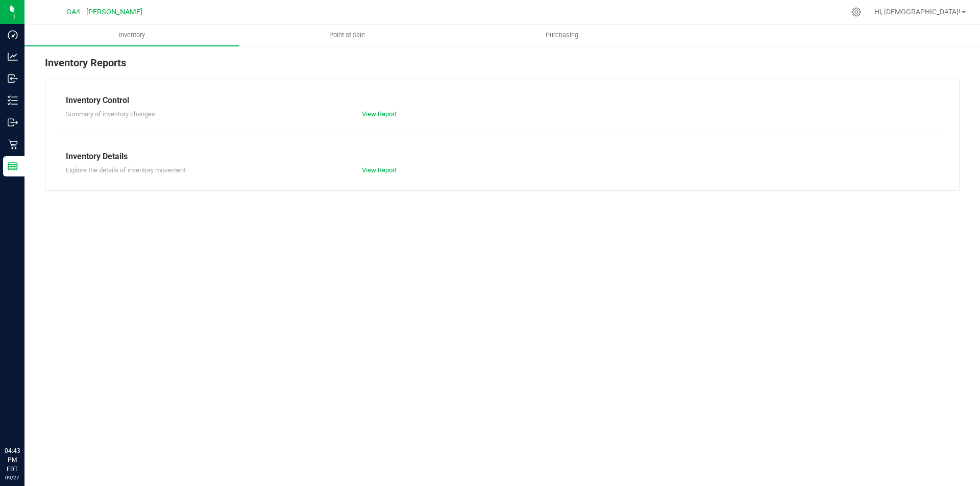 Image resolution: width=980 pixels, height=486 pixels. What do you see at coordinates (12, 478) in the screenshot?
I see `p: 09/27` at bounding box center [12, 478].